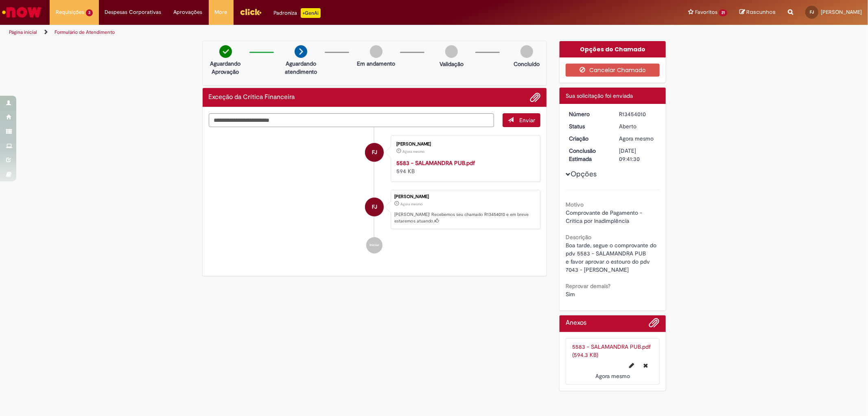 Image resolution: width=868 pixels, height=416 pixels. I want to click on span: Comprovante de Pagamento - Crítica por Inadimplência, so click(604, 216).